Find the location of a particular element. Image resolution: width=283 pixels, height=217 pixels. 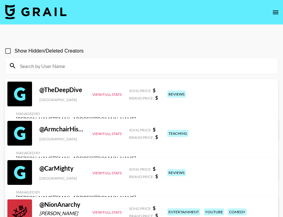

div: youtube is located at coordinates (214, 211).